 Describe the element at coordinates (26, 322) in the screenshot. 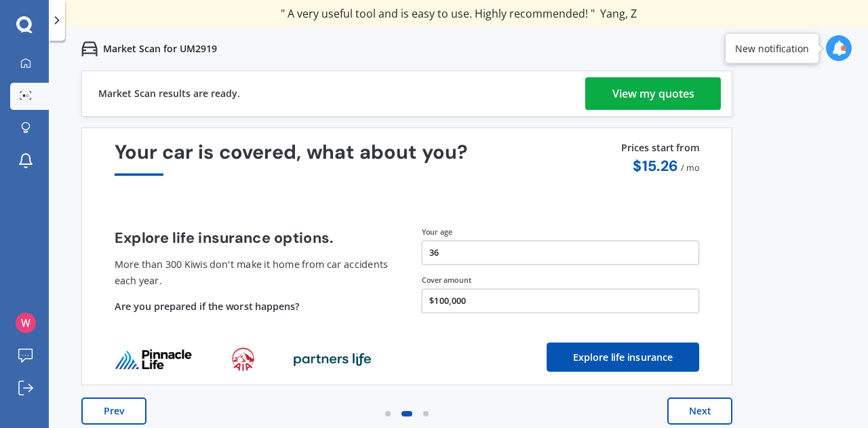

I see `img: ACg8ocJ7jFDeinBvRqEG-HkOdf3mNCgVX7C3vy9XDH4Uj-gBlj-3tA=s96-c` at that location.